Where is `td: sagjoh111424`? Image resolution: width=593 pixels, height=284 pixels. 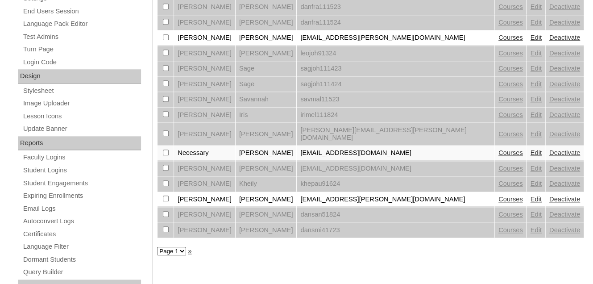
td: sagjoh111424 is located at coordinates (395, 84).